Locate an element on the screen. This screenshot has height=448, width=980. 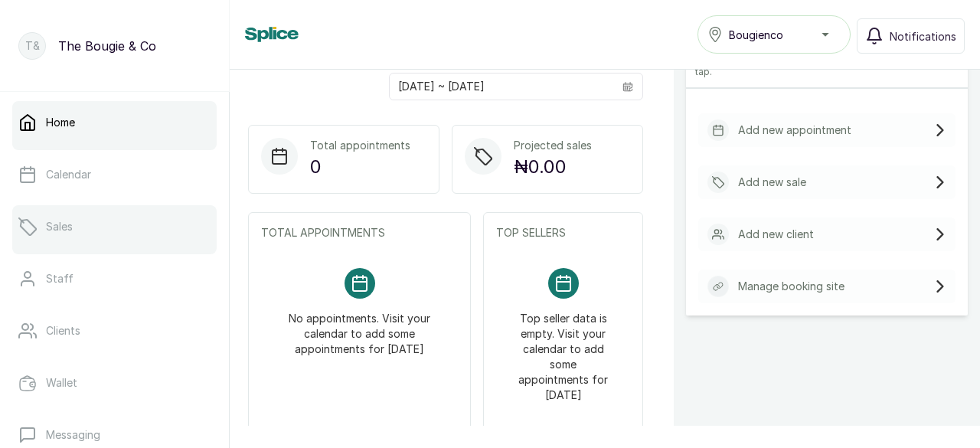
a: Calendar is located at coordinates (114, 175).